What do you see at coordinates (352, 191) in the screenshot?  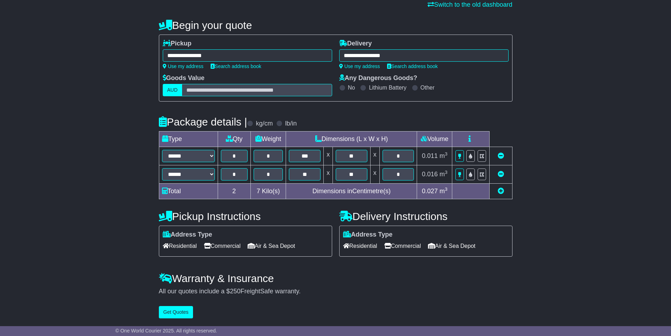 I see `td: Dimensions in Centimetre(s)` at bounding box center [352, 191].